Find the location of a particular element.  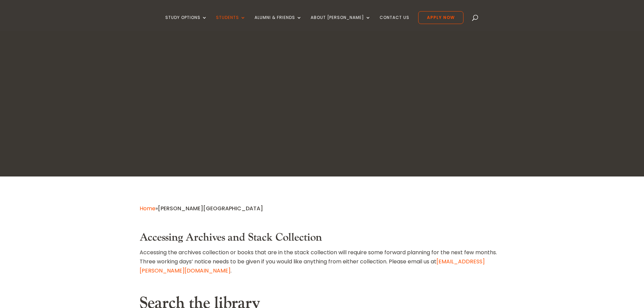

a: Study Options is located at coordinates (186, 23).